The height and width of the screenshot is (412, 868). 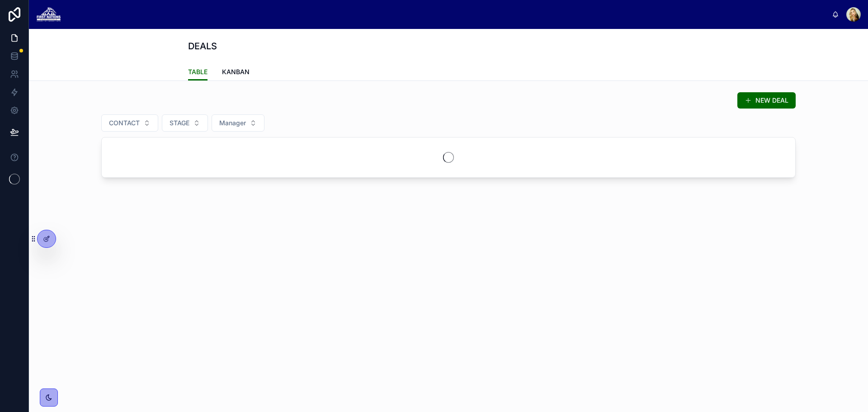 What do you see at coordinates (236, 72) in the screenshot?
I see `span: KANBAN` at bounding box center [236, 72].